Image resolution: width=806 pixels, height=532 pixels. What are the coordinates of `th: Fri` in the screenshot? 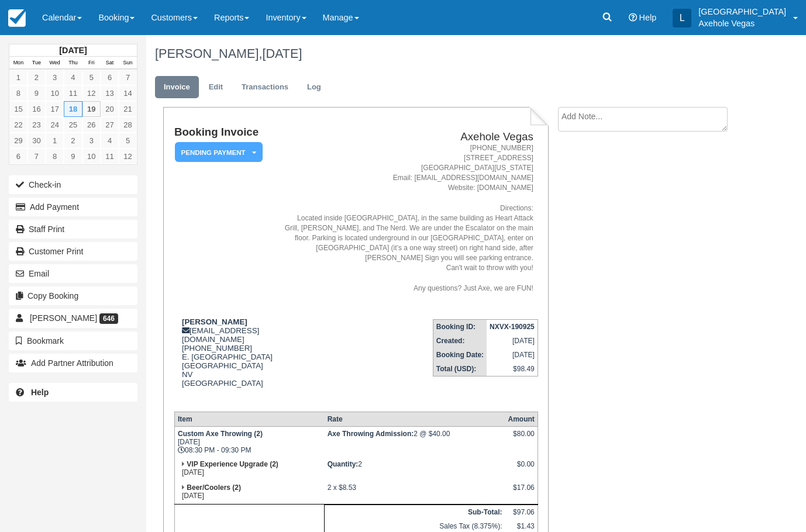 It's located at (91, 63).